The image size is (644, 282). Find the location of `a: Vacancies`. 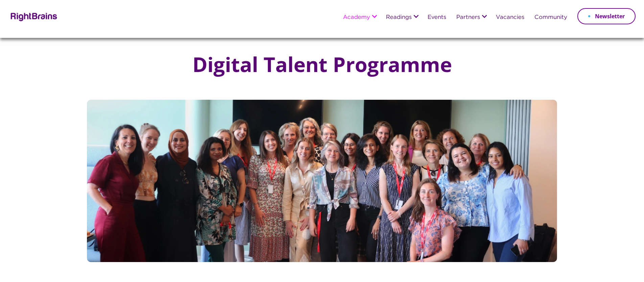

a: Vacancies is located at coordinates (510, 18).